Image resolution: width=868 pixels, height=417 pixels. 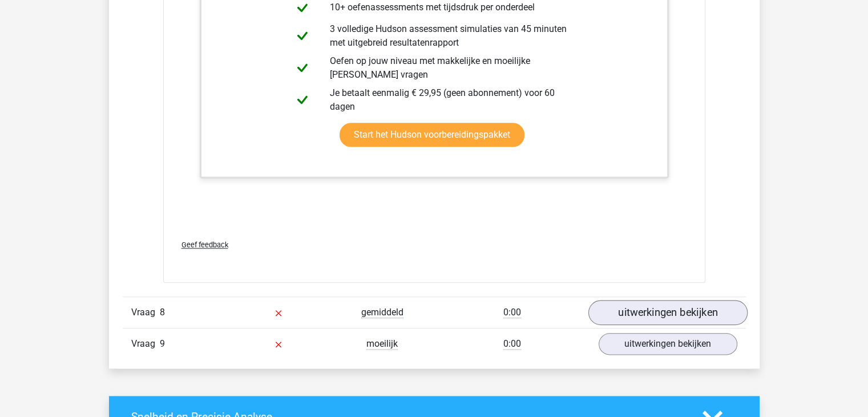 What do you see at coordinates (162, 312) in the screenshot?
I see `span: 8` at bounding box center [162, 312].